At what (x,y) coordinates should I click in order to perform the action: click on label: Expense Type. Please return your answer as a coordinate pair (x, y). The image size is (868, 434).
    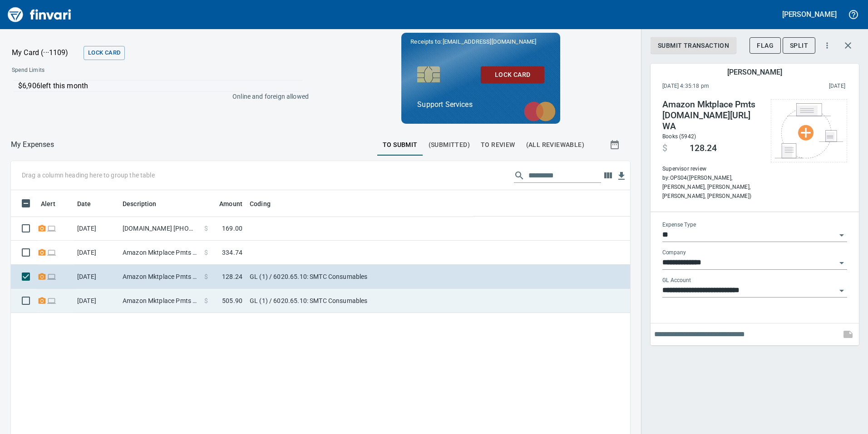
    Looking at the image, I should click on (679, 224).